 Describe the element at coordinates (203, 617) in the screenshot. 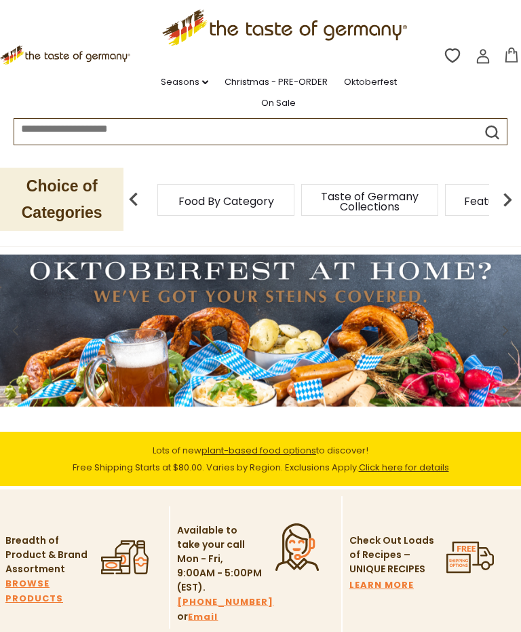

I see `a: Email` at that location.